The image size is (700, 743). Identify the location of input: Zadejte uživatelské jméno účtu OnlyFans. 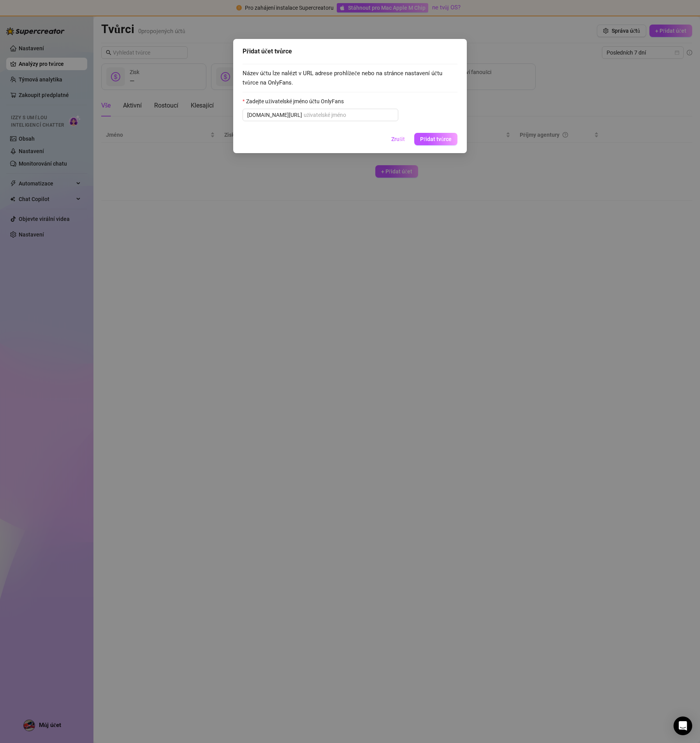
(349, 115).